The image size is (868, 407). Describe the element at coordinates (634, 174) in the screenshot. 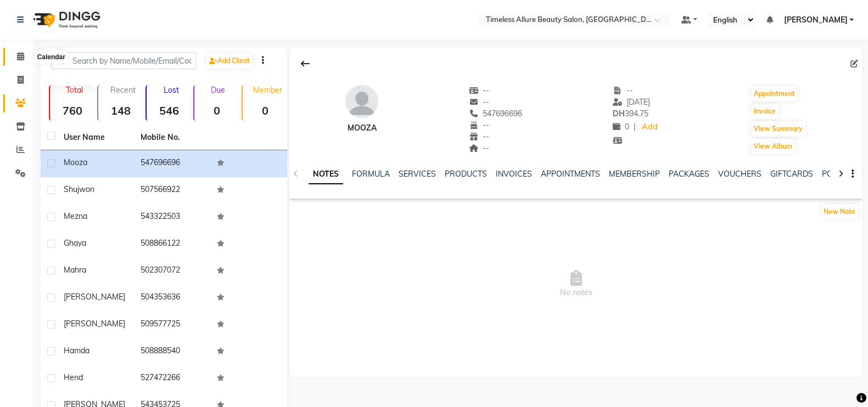

I see `a: MEMBERSHIP` at that location.